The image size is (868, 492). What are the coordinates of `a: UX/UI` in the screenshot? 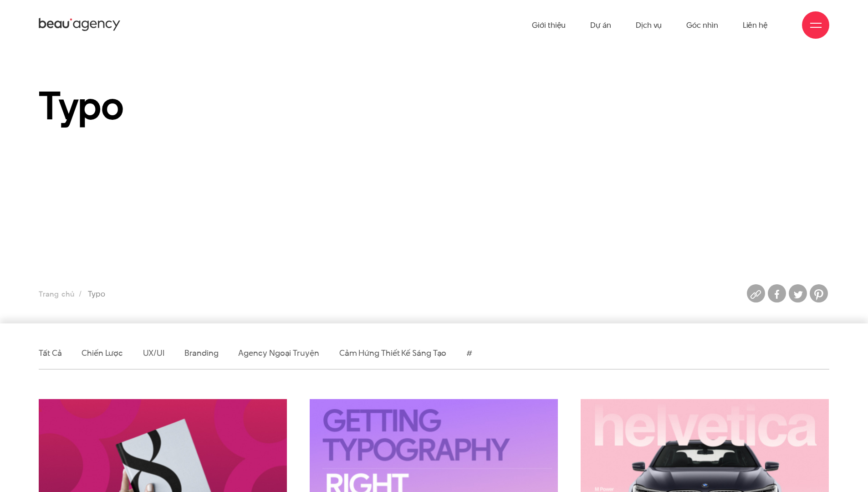 It's located at (154, 352).